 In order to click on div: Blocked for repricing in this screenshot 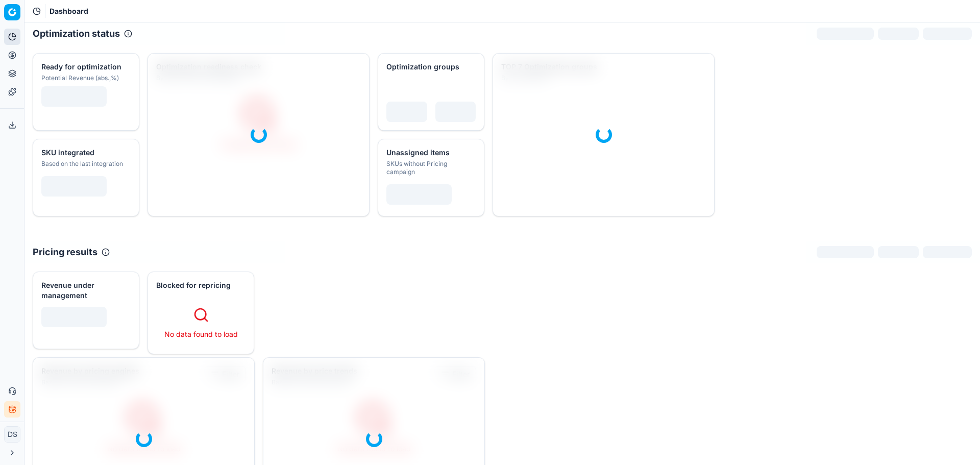, I will do `click(199, 285)`.